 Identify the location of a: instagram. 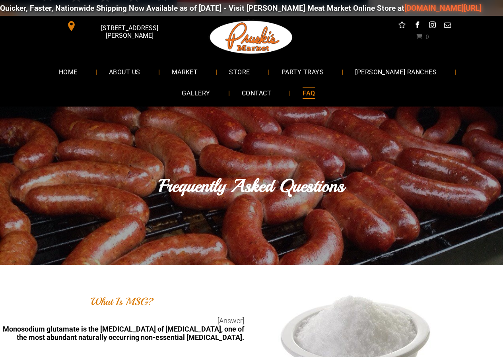
(432, 26).